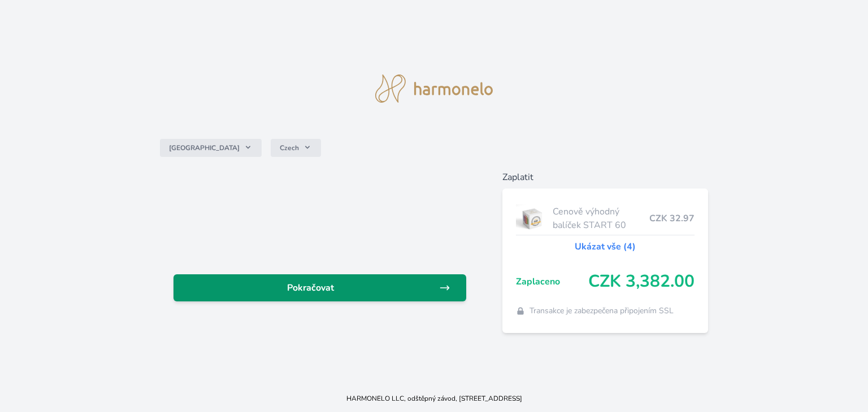 The image size is (868, 412). I want to click on span: Cenově výhodný balíček START 60, so click(600, 219).